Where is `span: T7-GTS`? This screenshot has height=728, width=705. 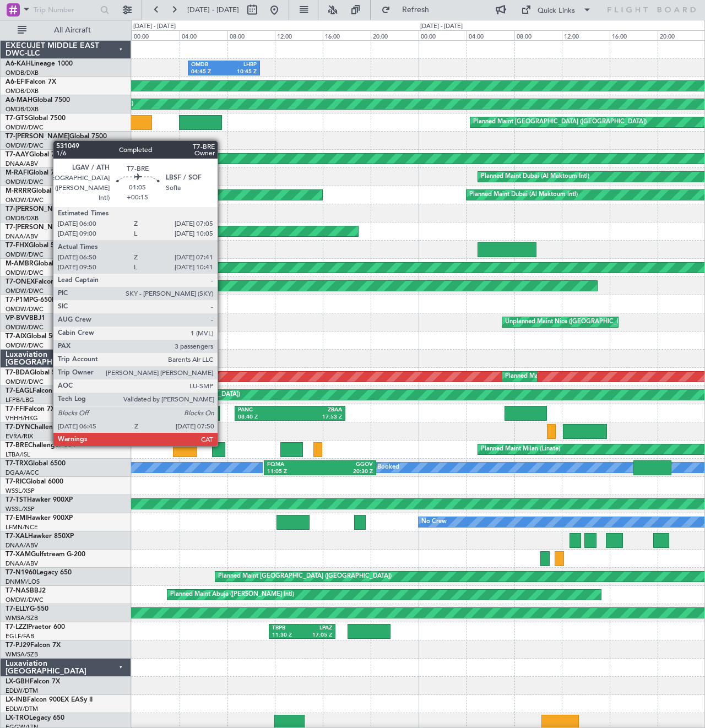
span: T7-GTS is located at coordinates (17, 119).